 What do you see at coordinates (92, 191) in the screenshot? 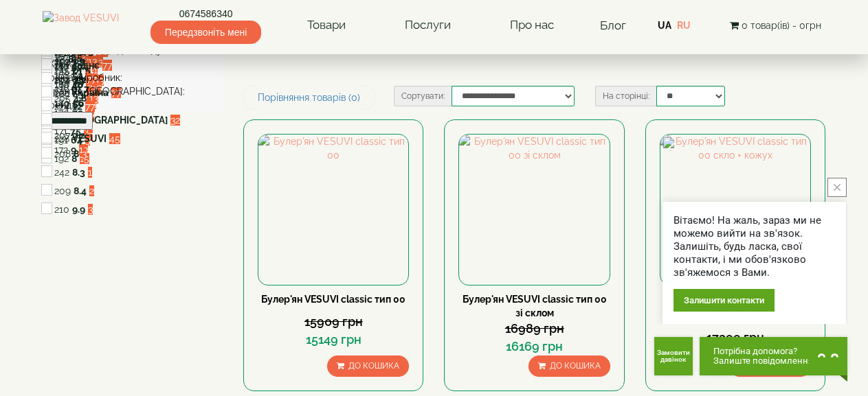
I see `span: 2` at bounding box center [92, 191].